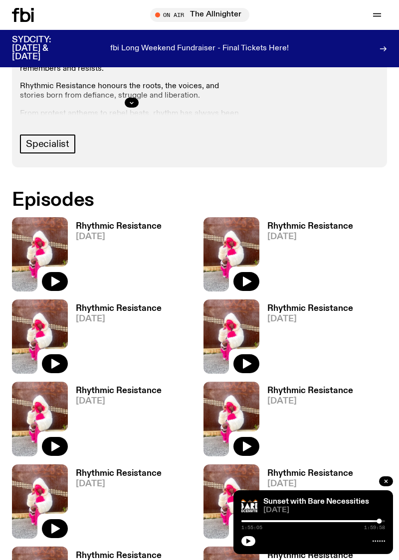 This screenshot has height=560, width=399. Describe the element at coordinates (316, 502) in the screenshot. I see `a: Sunset with Bare Necessities` at that location.